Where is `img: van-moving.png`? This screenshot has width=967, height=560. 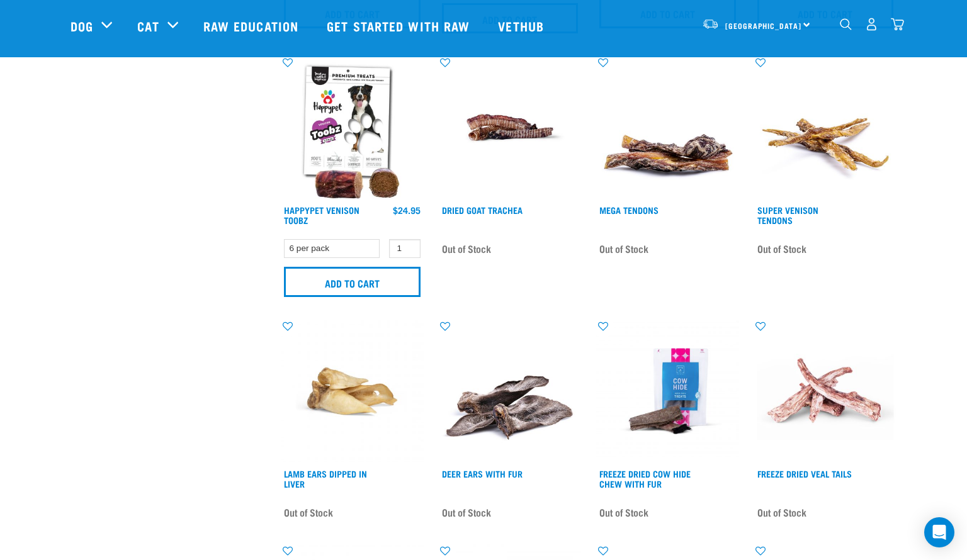
img: van-moving.png is located at coordinates (710, 24).